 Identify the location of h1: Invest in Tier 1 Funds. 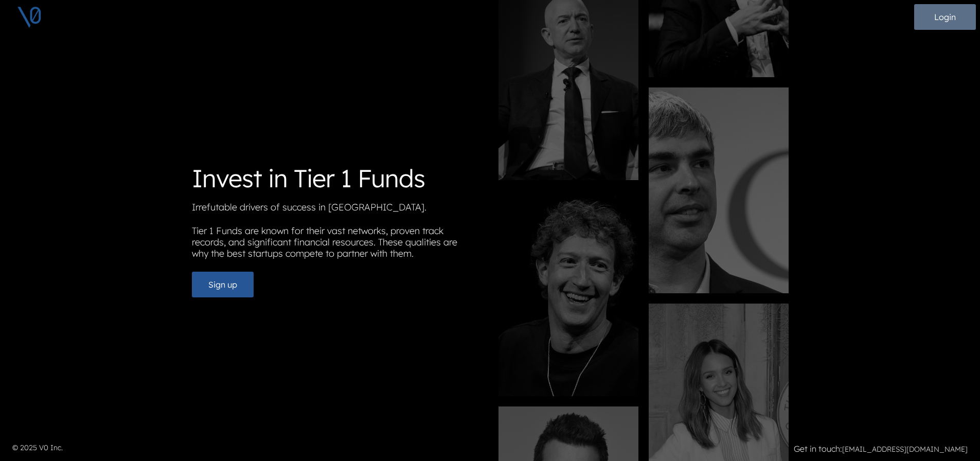
(337, 178).